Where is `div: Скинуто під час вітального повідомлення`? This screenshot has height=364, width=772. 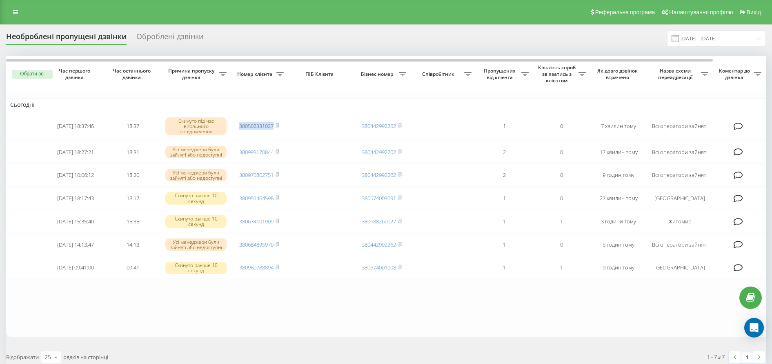 div: Скинуто під час вітального повідомлення is located at coordinates (196, 127).